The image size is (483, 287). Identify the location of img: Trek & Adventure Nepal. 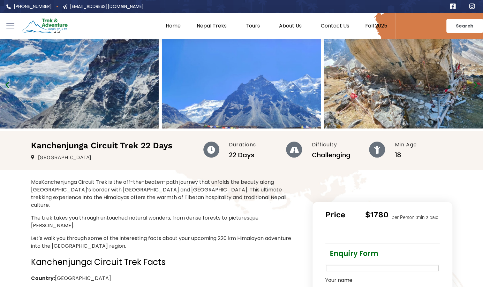
(45, 26).